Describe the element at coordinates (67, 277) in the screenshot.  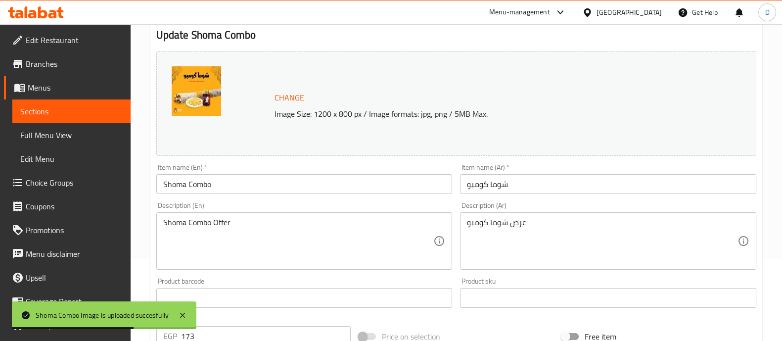
I see `a: Upsell` at that location.